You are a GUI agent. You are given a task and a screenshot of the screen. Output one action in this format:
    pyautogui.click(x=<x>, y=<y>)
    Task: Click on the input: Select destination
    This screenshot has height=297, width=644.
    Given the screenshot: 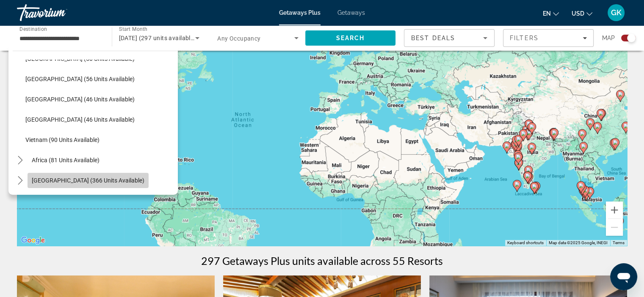 What is the action you would take?
    pyautogui.click(x=60, y=39)
    